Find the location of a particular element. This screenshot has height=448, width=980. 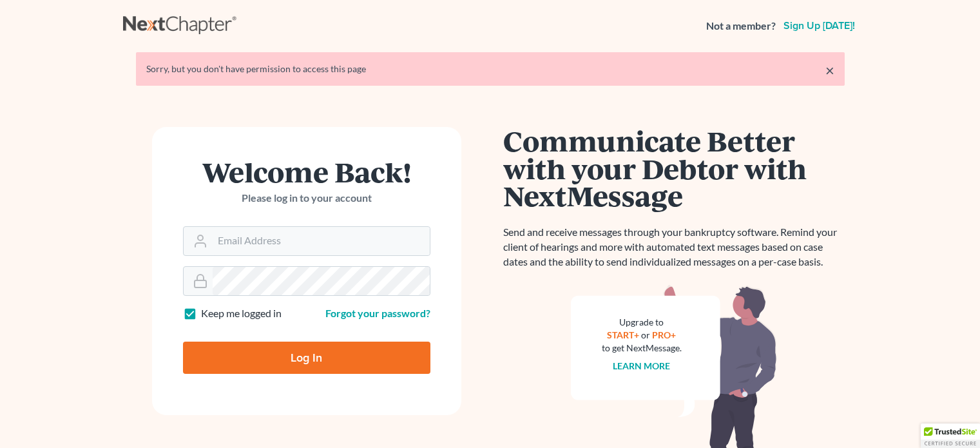

div: Upgrade to is located at coordinates (642, 322).